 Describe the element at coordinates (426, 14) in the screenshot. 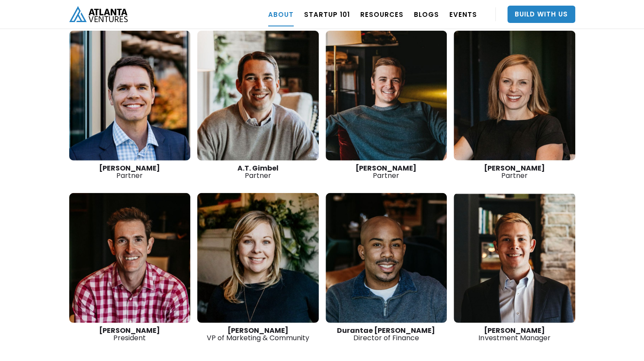

I see `a: BLOGS` at that location.